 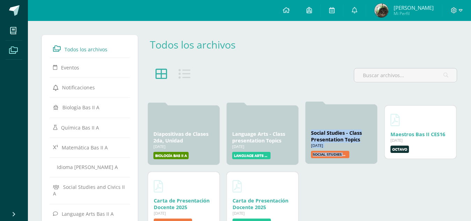 What do you see at coordinates (78, 87) in the screenshot?
I see `span: Notificaciones` at bounding box center [78, 87].